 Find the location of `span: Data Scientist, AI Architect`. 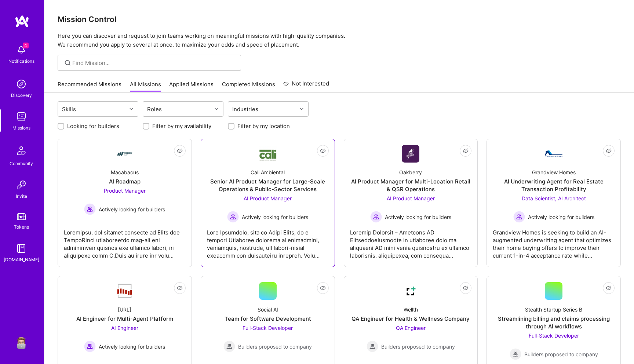

span: Data Scientist, AI Architect is located at coordinates (553, 198).